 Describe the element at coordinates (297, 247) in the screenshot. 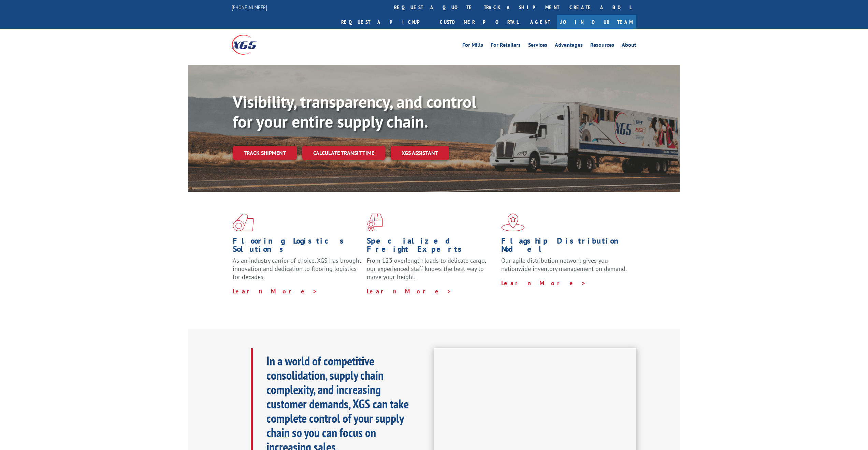

I see `h1: Flooring Logistics Solutions` at that location.